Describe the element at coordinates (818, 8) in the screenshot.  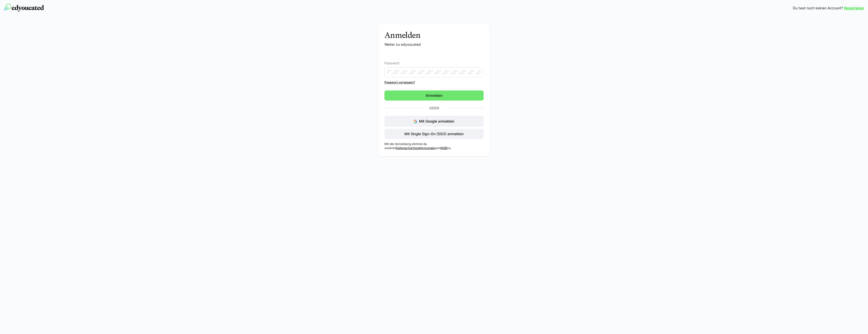
I see `span: Du hast noch keinen Account?` at that location.